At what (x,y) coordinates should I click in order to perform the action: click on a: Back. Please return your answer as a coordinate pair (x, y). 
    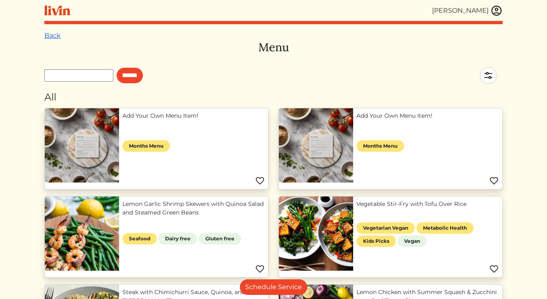
    Looking at the image, I should click on (53, 35).